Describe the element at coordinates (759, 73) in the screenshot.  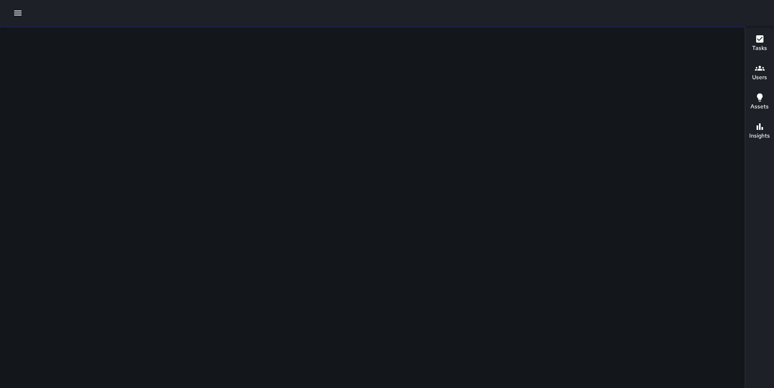
I see `button: Users` at that location.